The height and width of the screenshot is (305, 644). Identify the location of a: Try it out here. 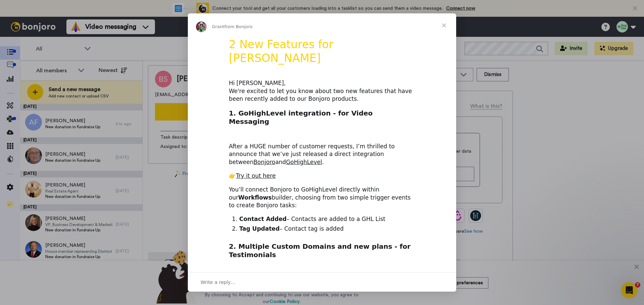
(255, 176).